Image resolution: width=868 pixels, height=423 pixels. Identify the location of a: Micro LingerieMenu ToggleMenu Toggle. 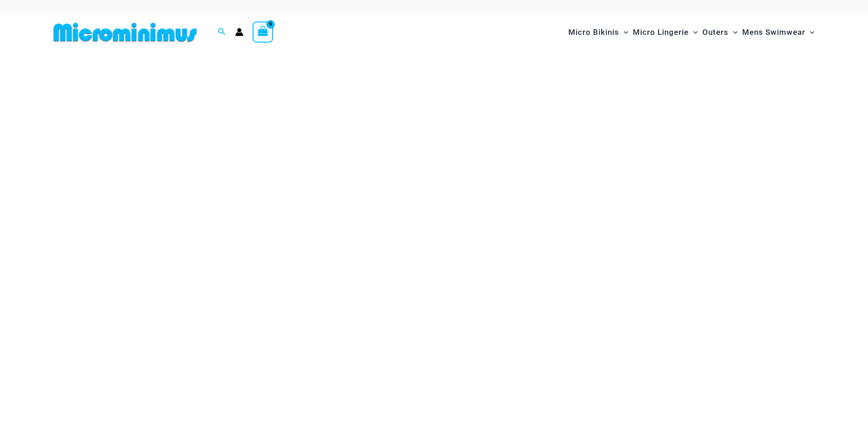
(666, 32).